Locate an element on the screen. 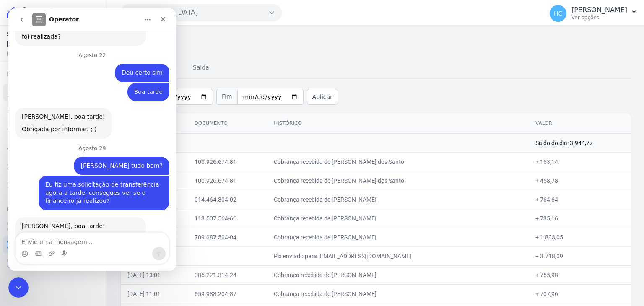 The height and width of the screenshot is (306, 644). th: Documento is located at coordinates (227, 123).